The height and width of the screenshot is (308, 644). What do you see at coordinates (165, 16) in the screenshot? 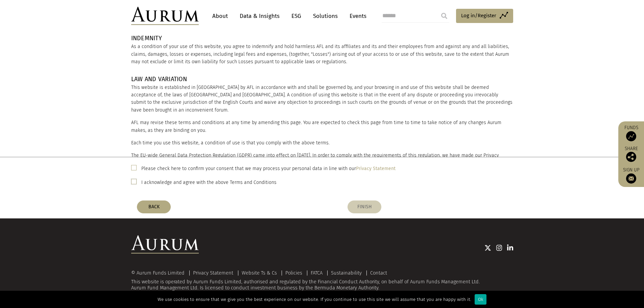
I see `img: Aurum` at bounding box center [165, 16].